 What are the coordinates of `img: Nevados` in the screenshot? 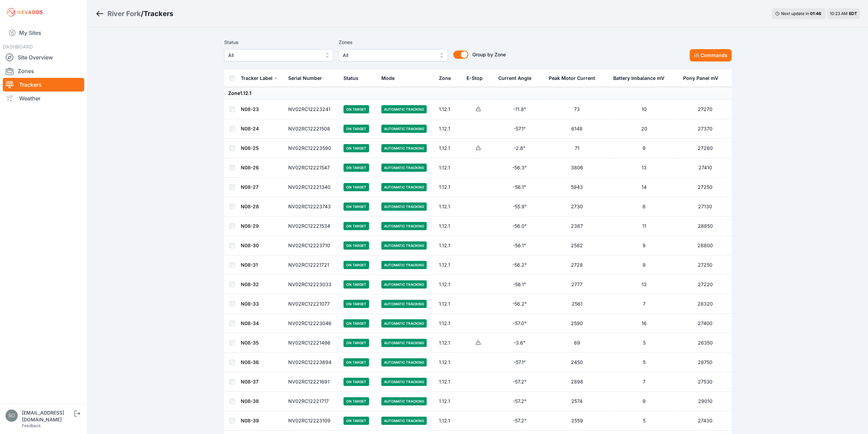 It's located at (24, 12).